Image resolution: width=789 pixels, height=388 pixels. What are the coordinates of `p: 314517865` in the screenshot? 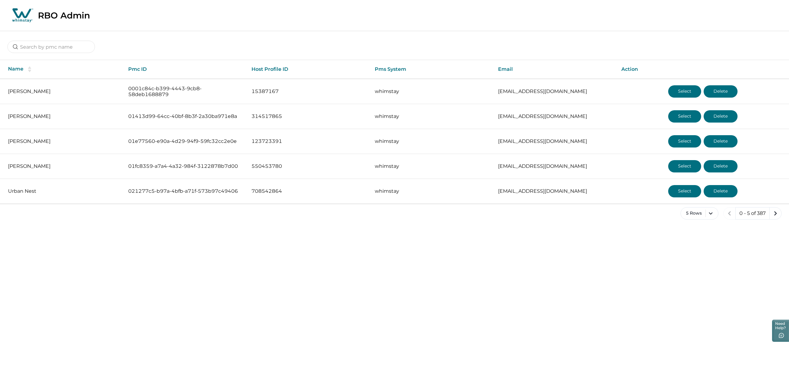 It's located at (308, 116).